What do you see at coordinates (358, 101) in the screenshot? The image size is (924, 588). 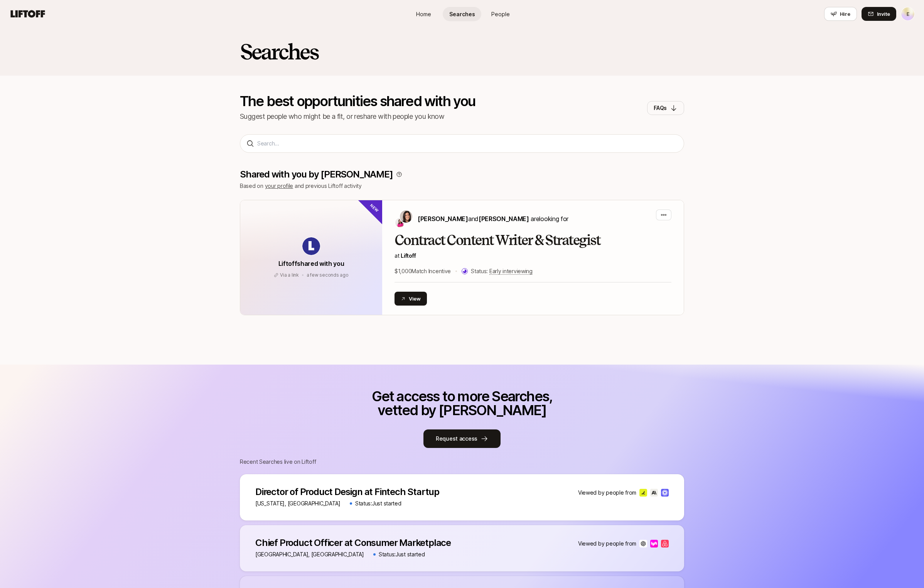 I see `p: The best opportunities shared with you` at bounding box center [358, 101].